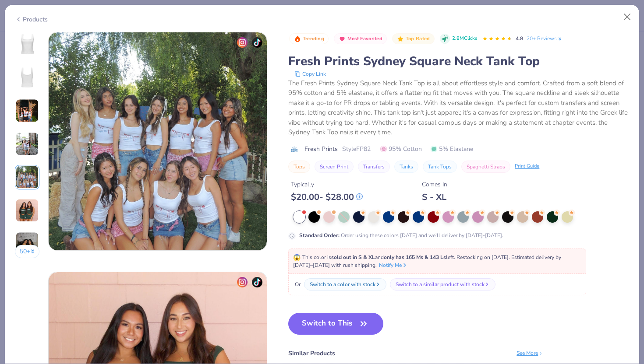 This screenshot has height=364, width=644. What do you see at coordinates (353, 258) in the screenshot?
I see `strong: sold out in S & XL` at bounding box center [353, 258].